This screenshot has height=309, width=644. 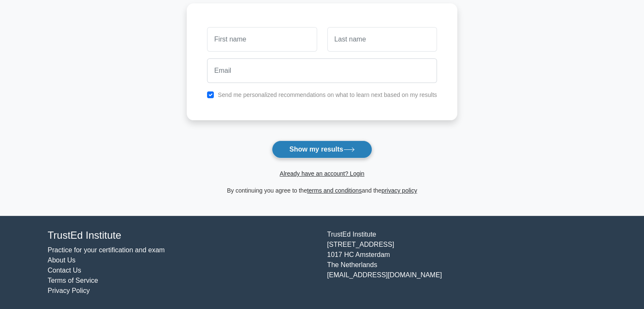 What do you see at coordinates (106, 250) in the screenshot?
I see `a: Practice for your certification and exam` at bounding box center [106, 250].